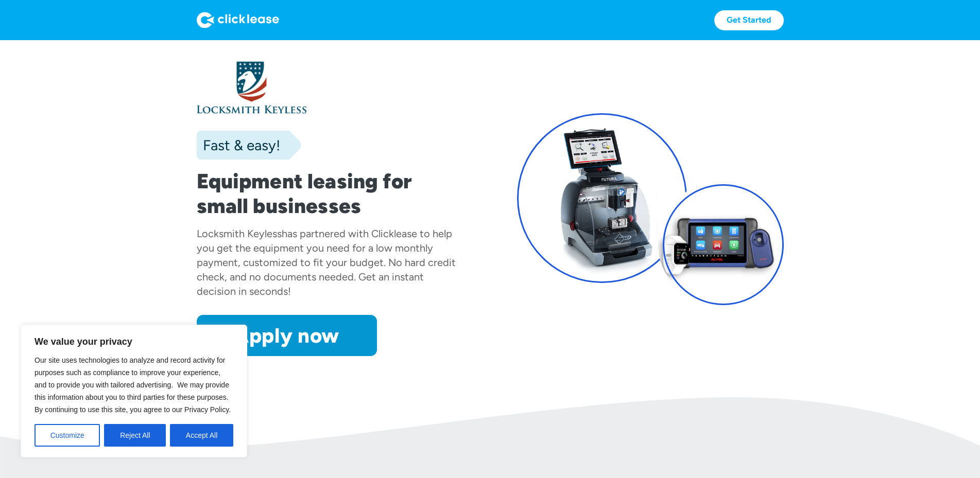 Image resolution: width=980 pixels, height=478 pixels. I want to click on h1: Equipment leasing for small businesses, so click(330, 193).